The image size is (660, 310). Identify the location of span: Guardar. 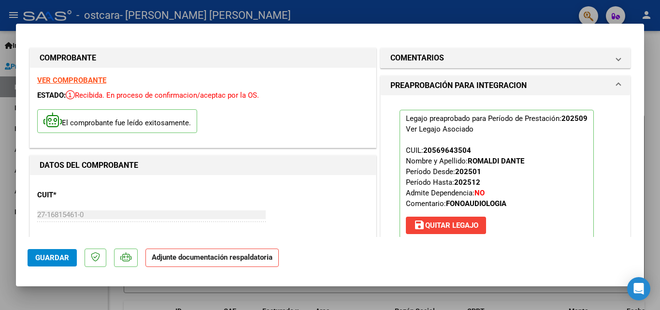
(52, 258).